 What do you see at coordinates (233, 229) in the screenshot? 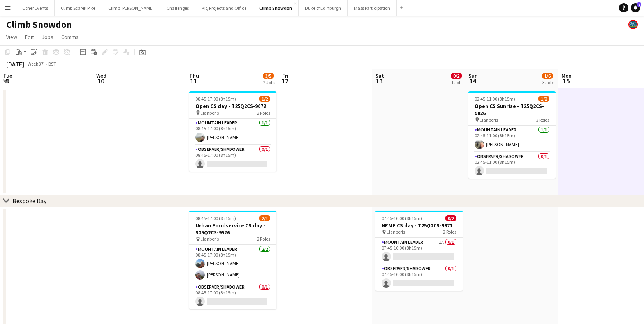
I see `h3: Urban Foodservice CS day - S25Q2CS-9576` at bounding box center [233, 229].